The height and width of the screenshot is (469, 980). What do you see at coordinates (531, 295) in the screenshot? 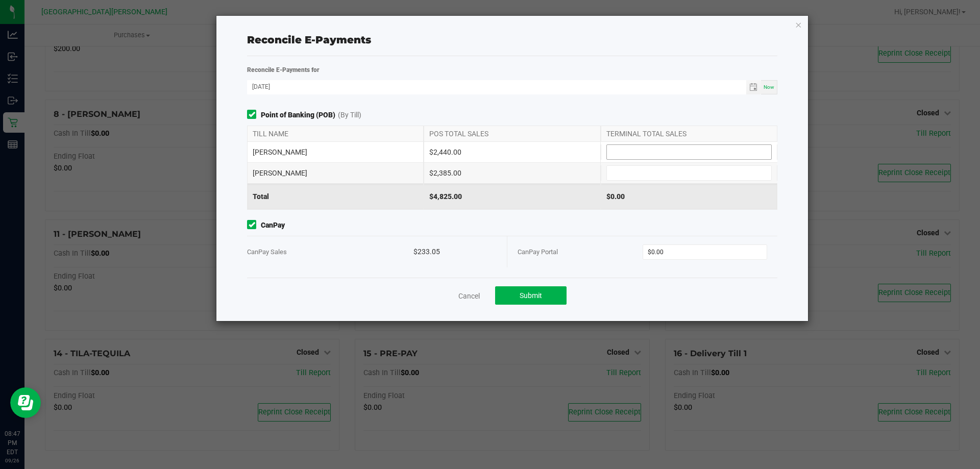
I see `span: Submit` at bounding box center [531, 295].